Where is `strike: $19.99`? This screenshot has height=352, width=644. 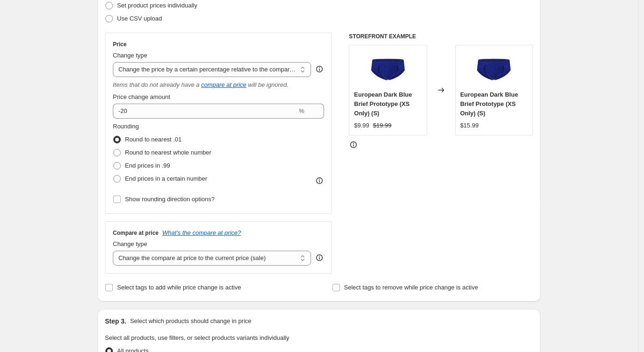 strike: $19.99 is located at coordinates (383, 125).